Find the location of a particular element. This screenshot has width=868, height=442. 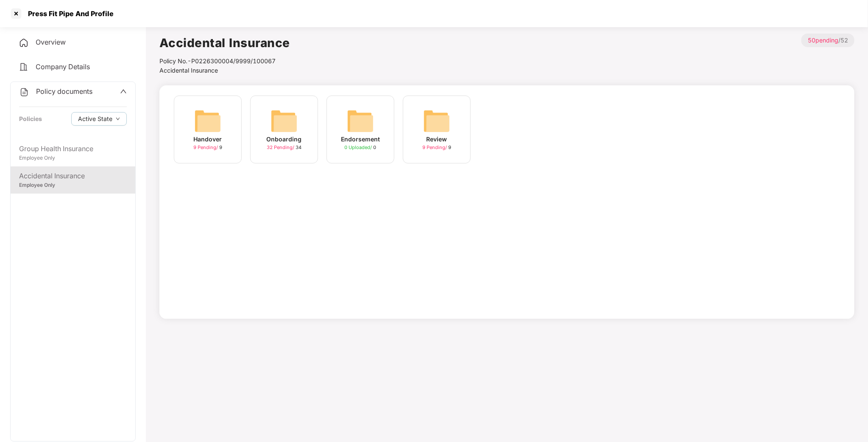

span: down is located at coordinates (118, 119).